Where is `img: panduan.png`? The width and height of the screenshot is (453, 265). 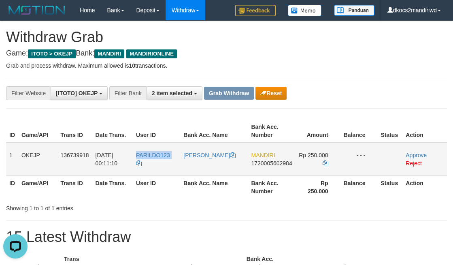
img: panduan.png is located at coordinates (354, 10).